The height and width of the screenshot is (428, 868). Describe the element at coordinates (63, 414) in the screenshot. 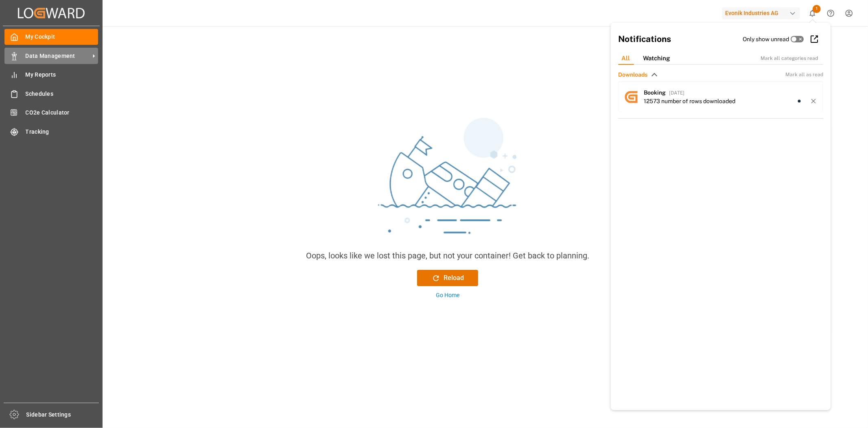

I see `span: Sidebar Settings` at that location.